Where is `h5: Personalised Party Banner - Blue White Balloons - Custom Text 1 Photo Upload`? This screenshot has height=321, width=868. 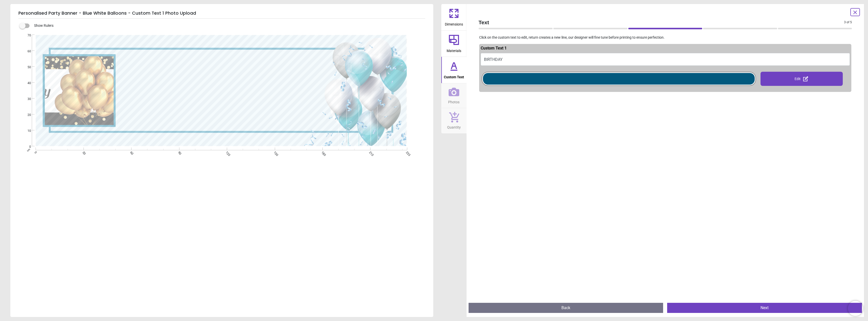
h5: Personalised Party Banner - Blue White Balloons - Custom Text 1 Photo Upload is located at coordinates (222, 13).